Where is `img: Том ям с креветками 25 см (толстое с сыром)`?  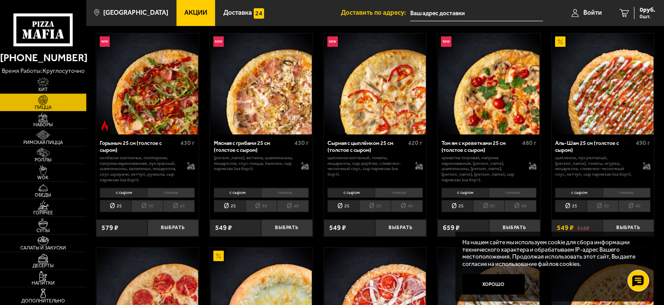 img: Том ям с креветками 25 см (толстое с сыром) is located at coordinates (489, 84).